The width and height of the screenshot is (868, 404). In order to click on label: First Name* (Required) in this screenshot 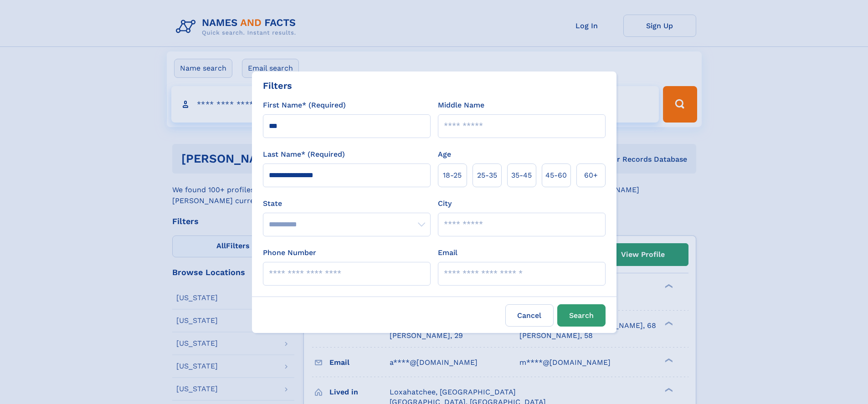, I will do `click(304, 105)`.